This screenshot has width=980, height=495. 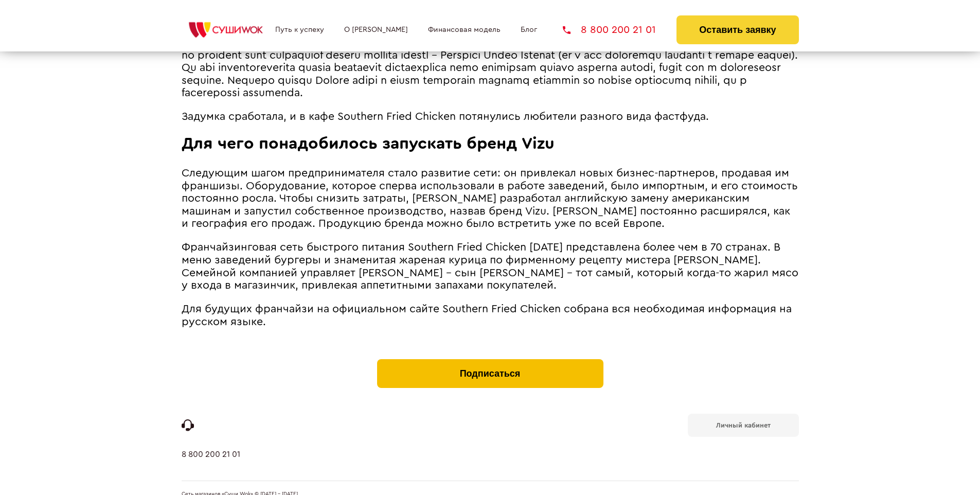 I want to click on a: Путь к успеху, so click(x=299, y=30).